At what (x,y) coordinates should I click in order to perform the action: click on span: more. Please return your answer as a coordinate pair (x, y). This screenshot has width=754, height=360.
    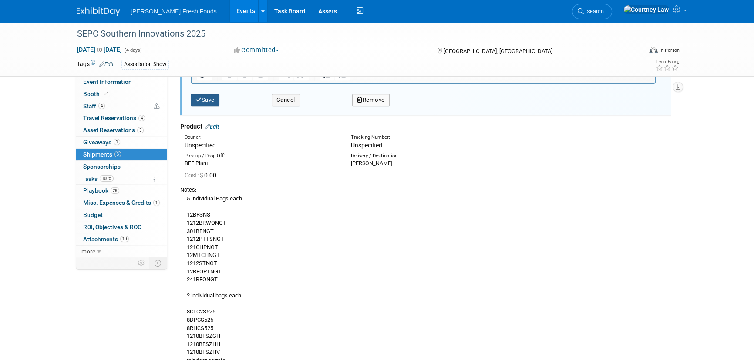
    Looking at the image, I should click on (88, 252).